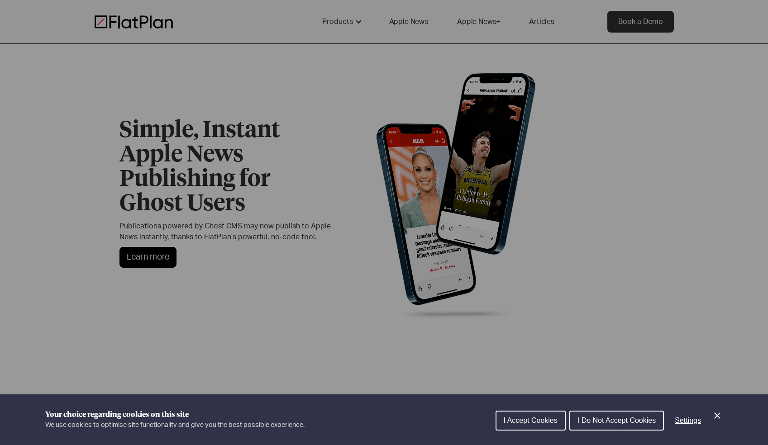 The image size is (768, 445). Describe the element at coordinates (688, 421) in the screenshot. I see `button: Settings` at that location.